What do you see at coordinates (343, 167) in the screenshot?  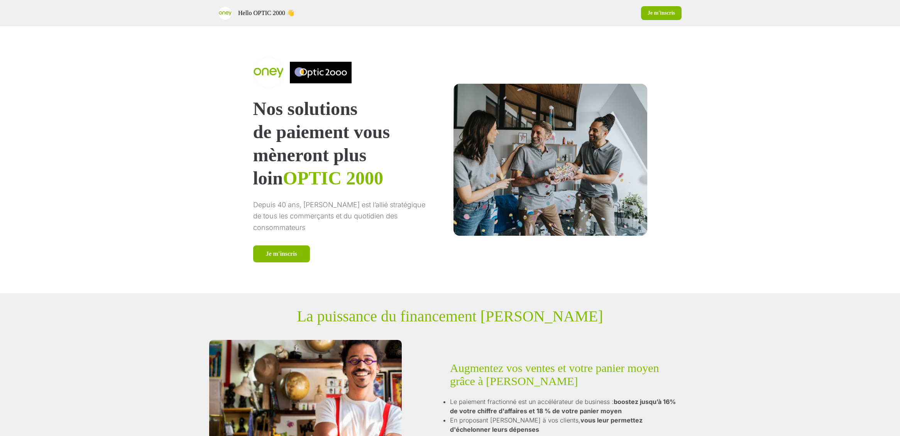 I see `p: mèneront plus loin` at bounding box center [343, 167].